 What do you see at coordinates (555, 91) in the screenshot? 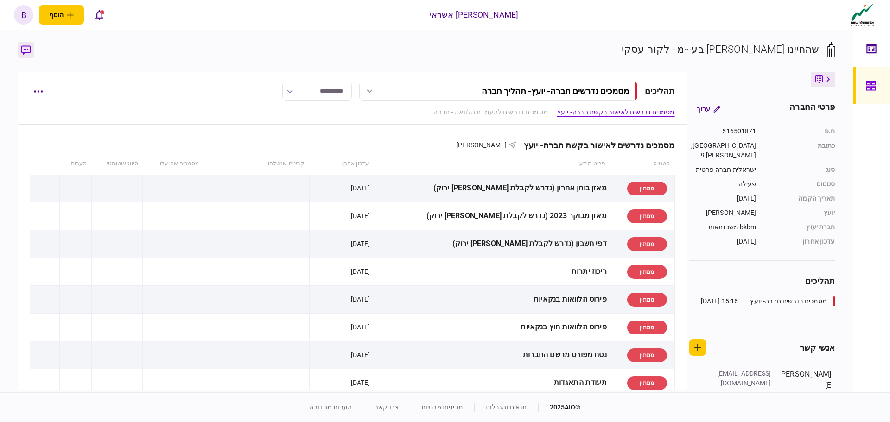
I see `div: מסמכים נדרשים חברה- יועץ - תהליך חברה` at bounding box center [555, 91].